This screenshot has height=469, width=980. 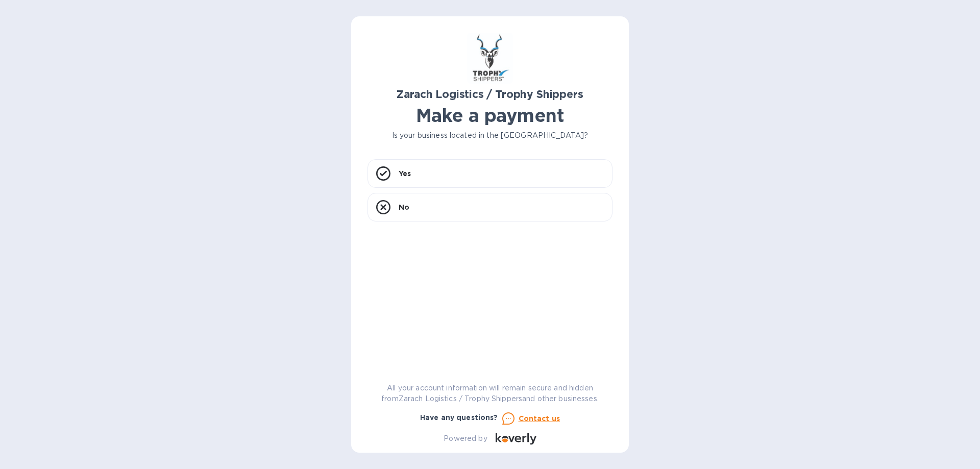 What do you see at coordinates (404, 208) in the screenshot?
I see `p: No` at bounding box center [404, 208].